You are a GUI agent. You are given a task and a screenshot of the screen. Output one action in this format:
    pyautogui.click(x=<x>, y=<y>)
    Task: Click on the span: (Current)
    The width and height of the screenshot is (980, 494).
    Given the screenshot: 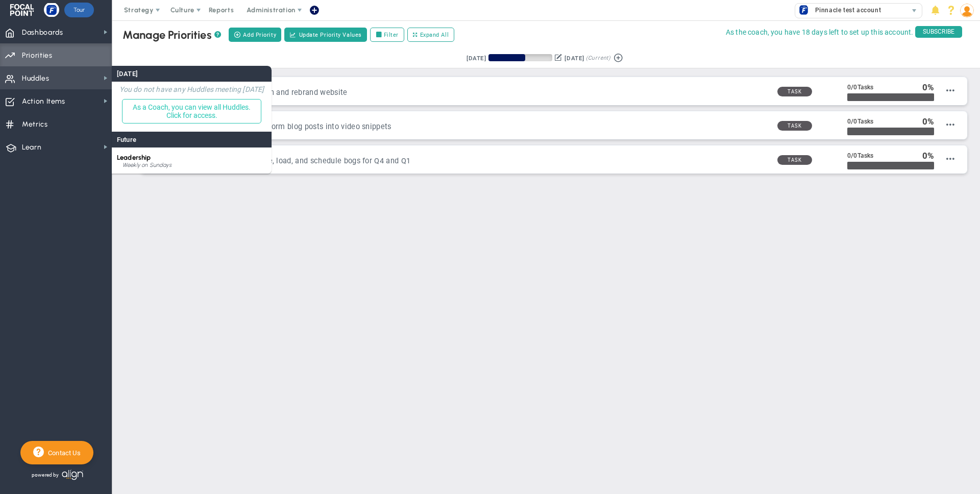 What is the action you would take?
    pyautogui.click(x=598, y=58)
    